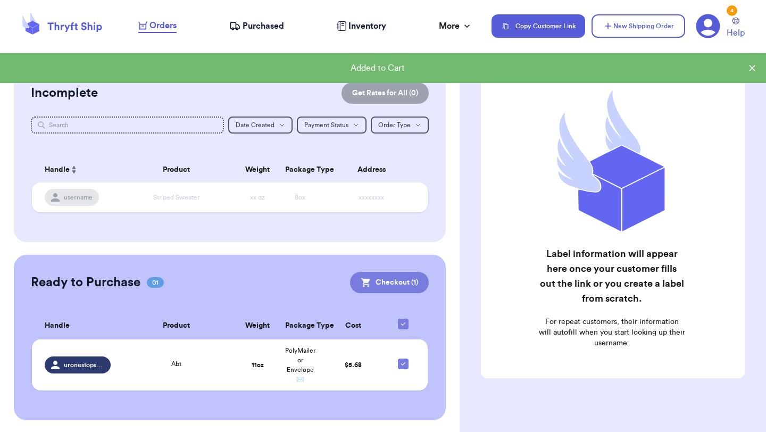 This screenshot has width=766, height=432. What do you see at coordinates (257, 365) in the screenshot?
I see `strong: 11 oz` at bounding box center [257, 365].